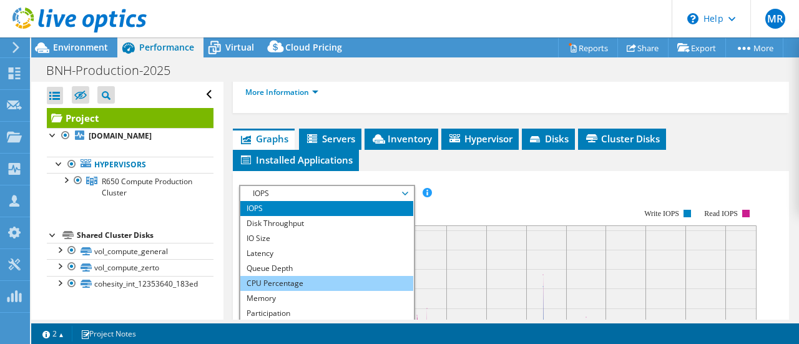 Image resolution: width=799 pixels, height=344 pixels. I want to click on div: Shared Cluster Disks, so click(145, 235).